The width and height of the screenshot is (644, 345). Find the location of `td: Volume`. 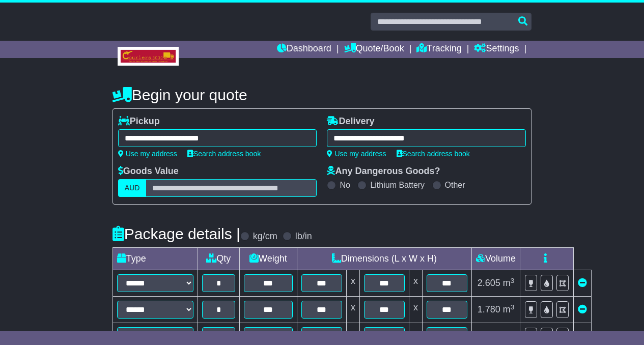

td: Volume is located at coordinates (496, 259).